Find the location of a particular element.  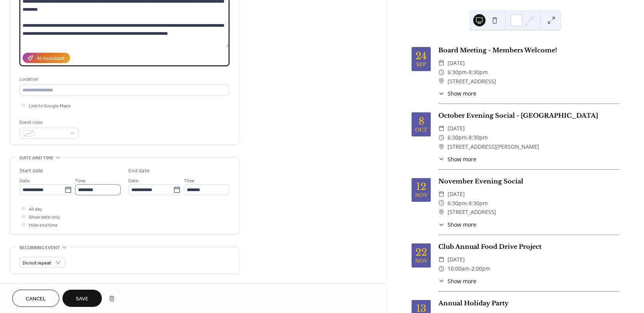

span: Link to Google Maps is located at coordinates (50, 106).